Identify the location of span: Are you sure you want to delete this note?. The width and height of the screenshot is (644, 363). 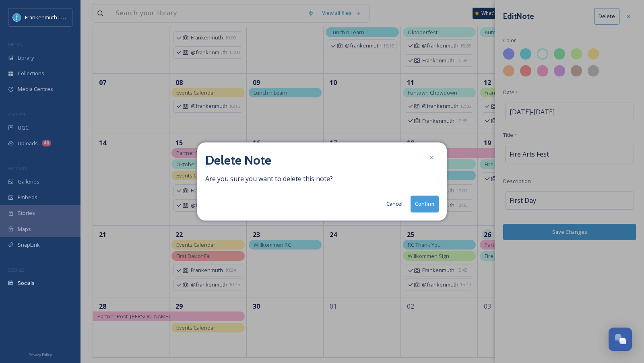
(322, 179).